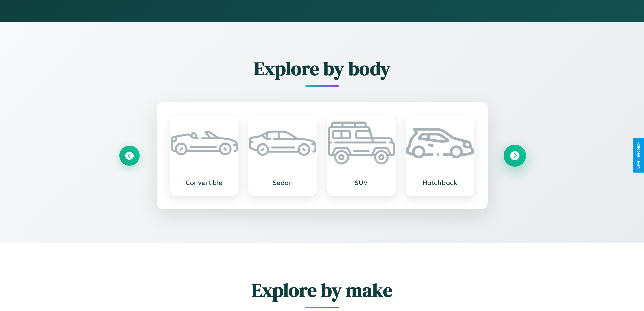  What do you see at coordinates (282, 183) in the screenshot?
I see `h3: Sedan` at bounding box center [282, 183].